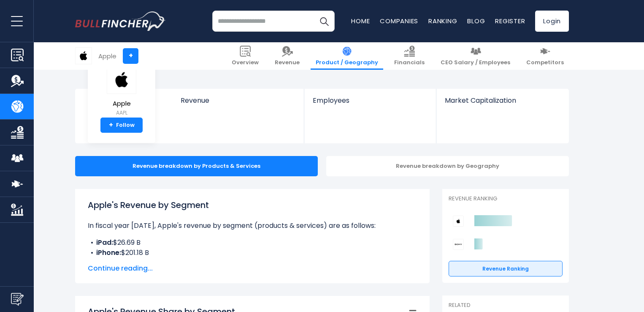  I want to click on div: Apple, so click(107, 56).